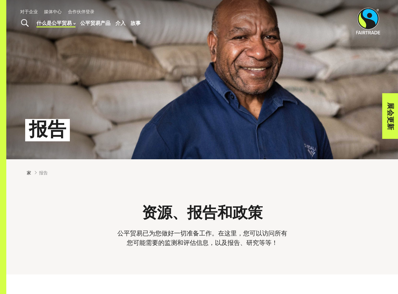 This screenshot has width=398, height=294. I want to click on font: 家, so click(29, 172).